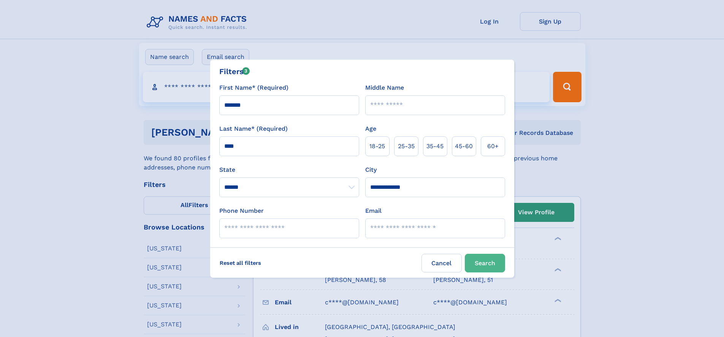  What do you see at coordinates (377, 146) in the screenshot?
I see `span: 18‑25` at bounding box center [377, 146].